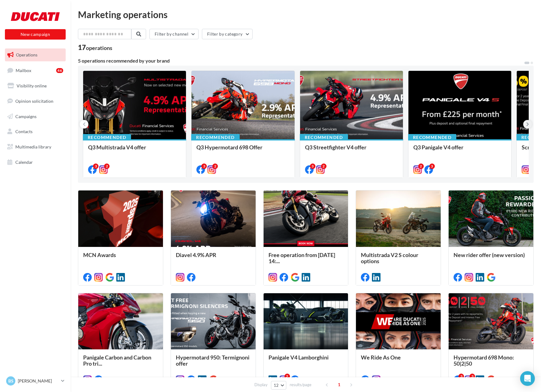  I want to click on span: Panigale V4 Lamborghini, so click(299, 357).